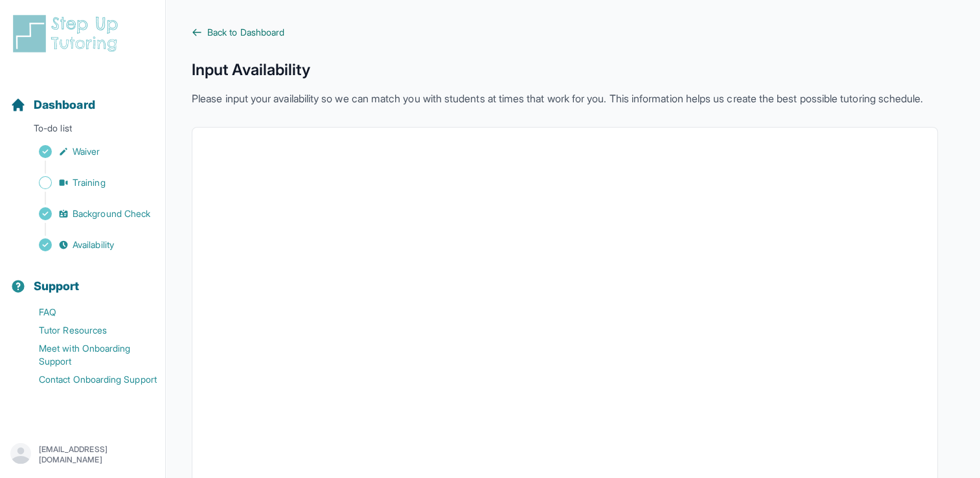 The width and height of the screenshot is (980, 478). What do you see at coordinates (87, 312) in the screenshot?
I see `a: FAQ` at bounding box center [87, 312].